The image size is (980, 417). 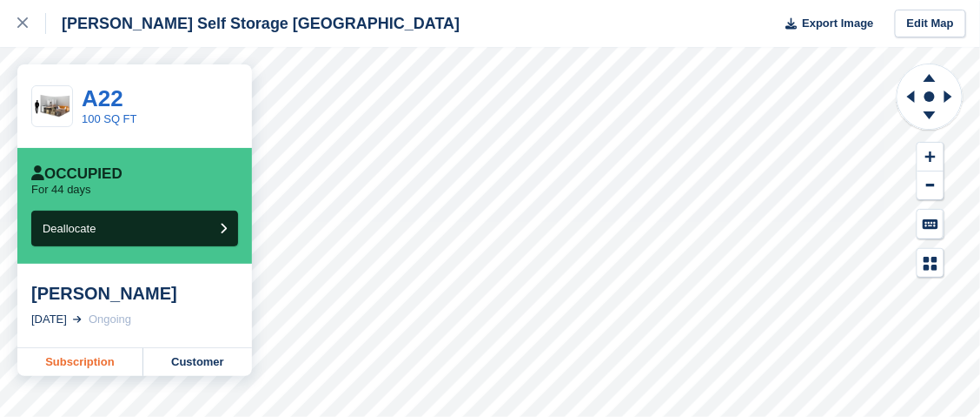 I want to click on img: arrow-right-light-icn-cde0832a797a2874e46488d9cf13f60e5c3a73dbe684e267c42b8395dfbc2abf.svg, so click(x=78, y=319).